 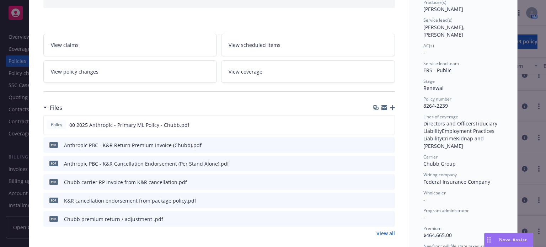 What do you see at coordinates (133, 145) in the screenshot?
I see `div: Anthropic PBC - K&R Return Premium Invoice (Chubb).pdf` at bounding box center [133, 145].